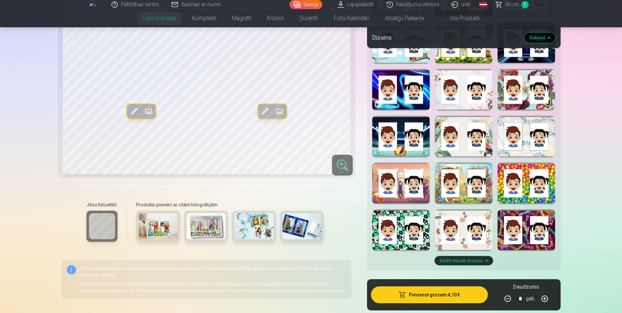  I want to click on a: Foto kalendāri, so click(352, 18).